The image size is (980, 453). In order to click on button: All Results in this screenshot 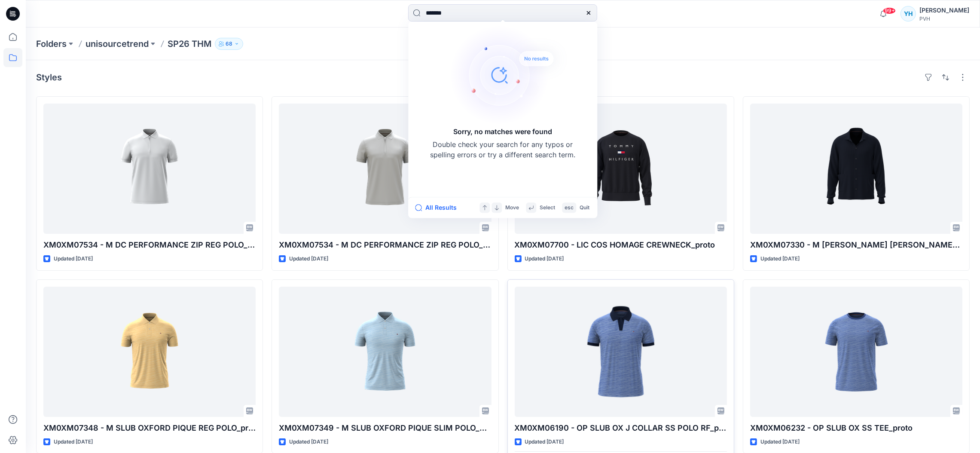, I will do `click(439, 207)`.